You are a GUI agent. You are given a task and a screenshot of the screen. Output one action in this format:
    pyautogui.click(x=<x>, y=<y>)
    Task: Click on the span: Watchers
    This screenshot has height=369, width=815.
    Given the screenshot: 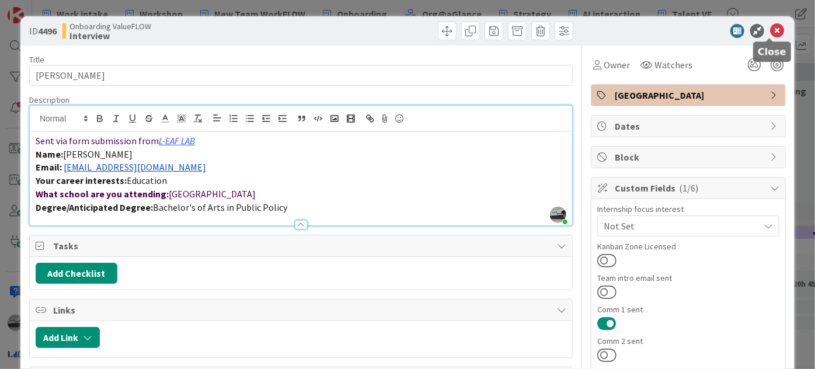 What is the action you would take?
    pyautogui.click(x=673, y=65)
    